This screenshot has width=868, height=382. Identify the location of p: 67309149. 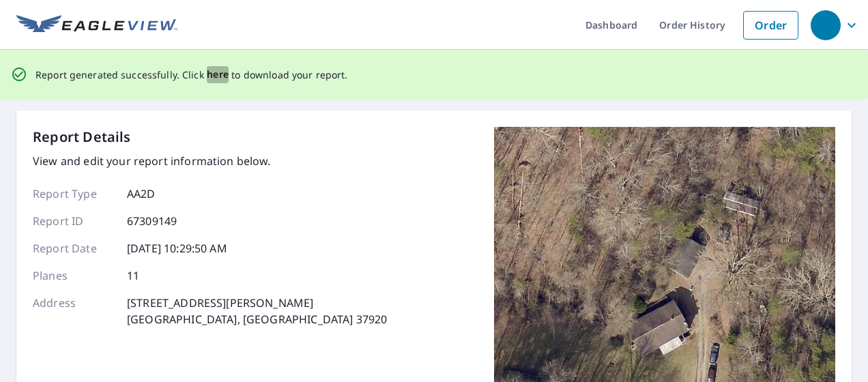
(151, 221).